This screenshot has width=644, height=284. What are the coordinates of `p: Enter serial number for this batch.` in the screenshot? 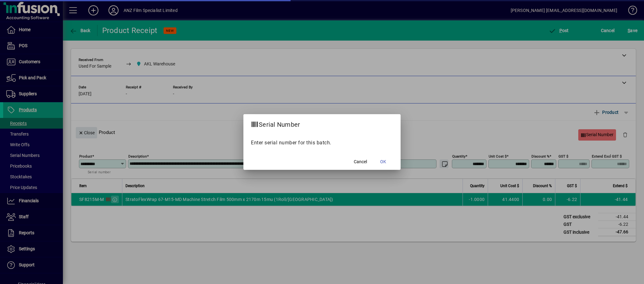 It's located at (322, 143).